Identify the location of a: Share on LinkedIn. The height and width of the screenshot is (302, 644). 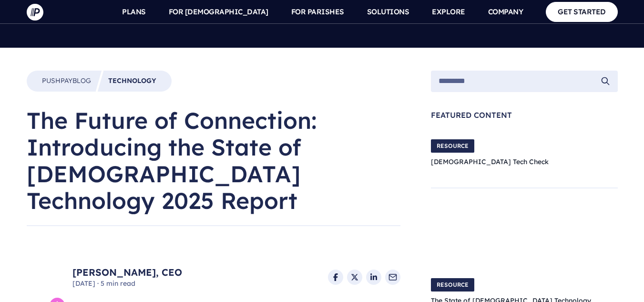
(374, 277).